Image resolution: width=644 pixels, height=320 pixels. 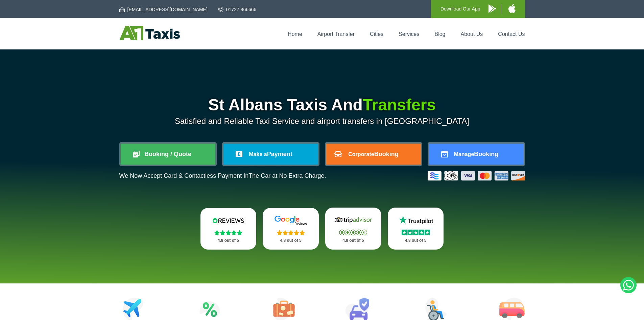 What do you see at coordinates (287, 176) in the screenshot?
I see `span: The Car at No Extra Charge.` at bounding box center [287, 176].